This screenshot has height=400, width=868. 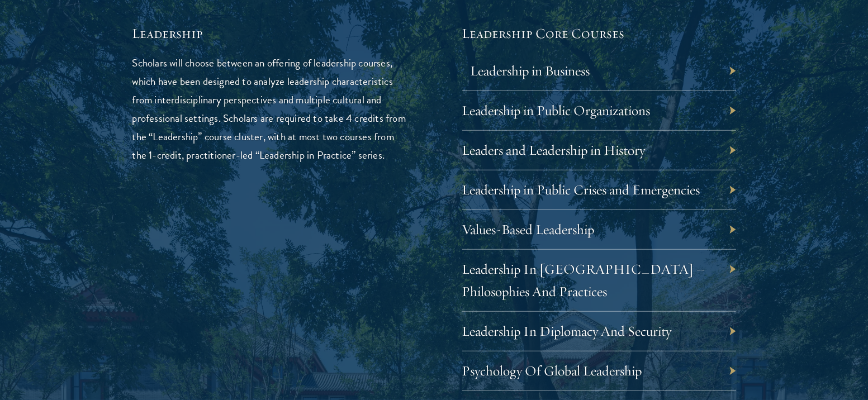 I want to click on a: Values-Based Leadership, so click(x=528, y=229).